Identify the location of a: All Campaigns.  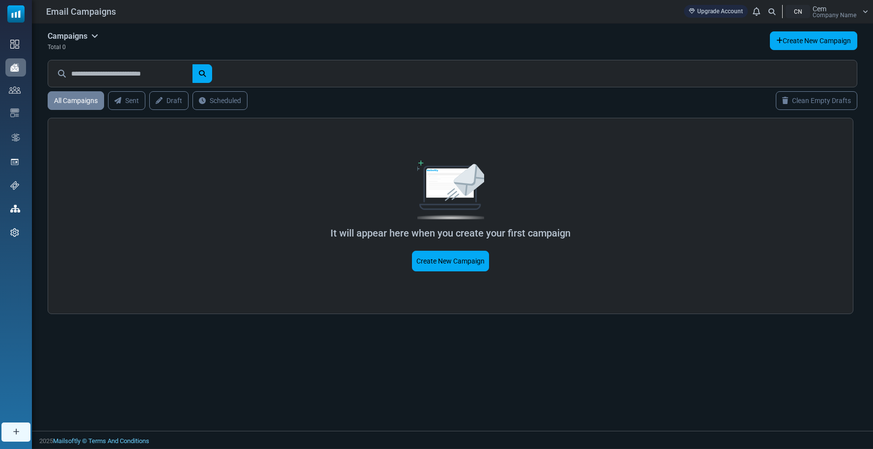
(76, 101).